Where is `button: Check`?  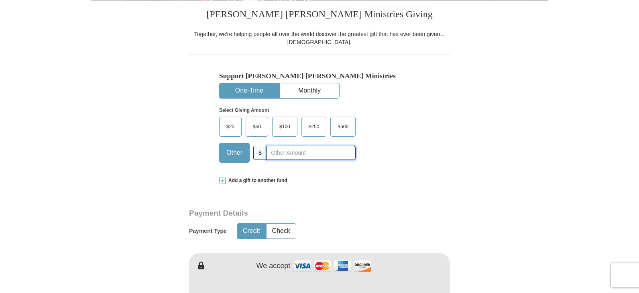
button: Check is located at coordinates (281, 231).